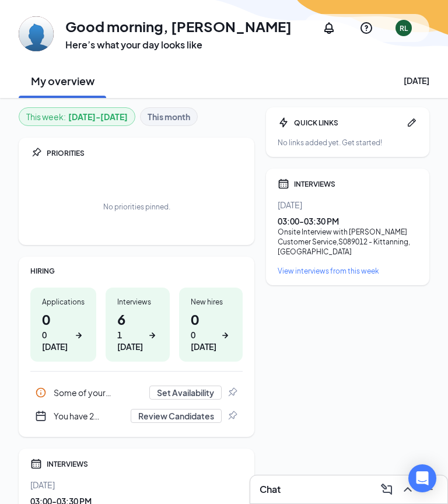 The height and width of the screenshot is (504, 448). I want to click on div: 03:00 - 03:30 PM, so click(348, 221).